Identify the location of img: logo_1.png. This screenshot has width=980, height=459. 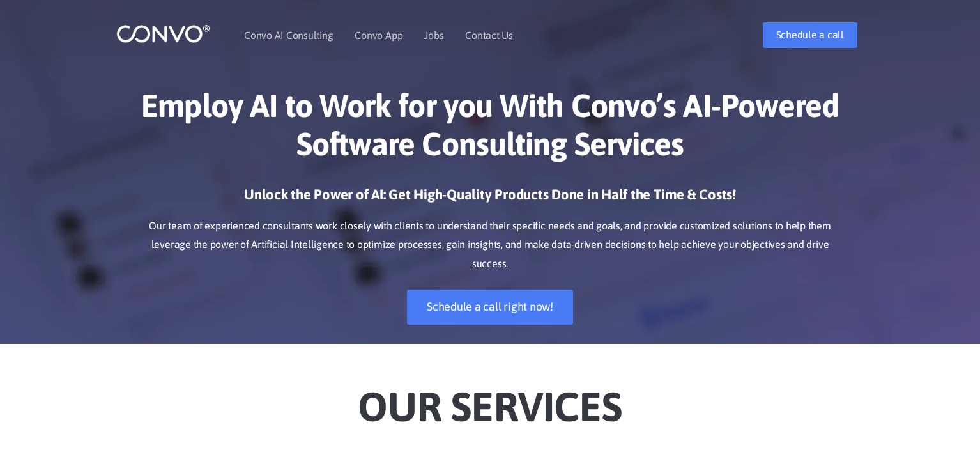
(163, 34).